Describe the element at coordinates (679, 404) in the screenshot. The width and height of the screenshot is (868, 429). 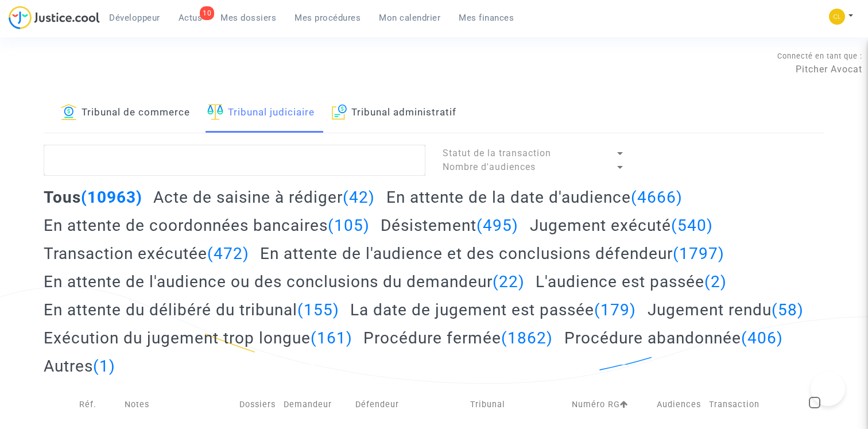
I see `td: Audiences` at that location.